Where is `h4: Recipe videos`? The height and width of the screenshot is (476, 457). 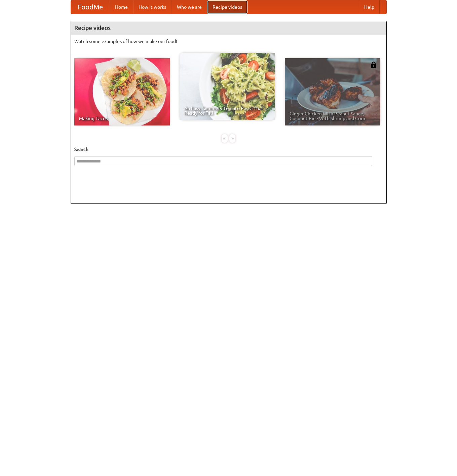 h4: Recipe videos is located at coordinates (229, 28).